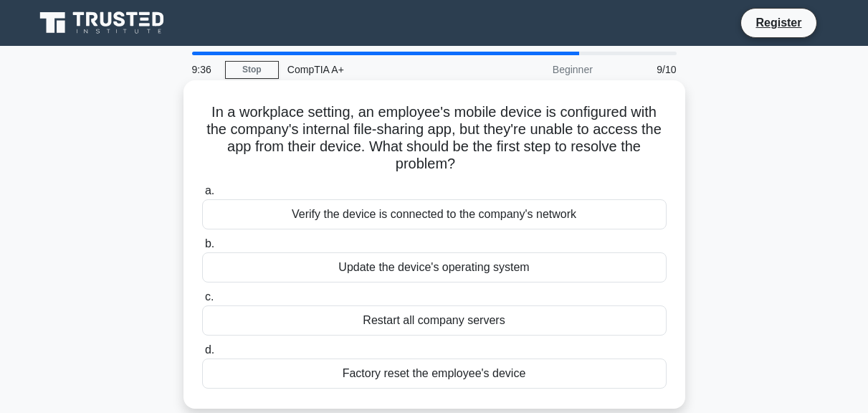 This screenshot has width=868, height=413. Describe the element at coordinates (434, 267) in the screenshot. I see `div: Update the device's operating system` at that location.